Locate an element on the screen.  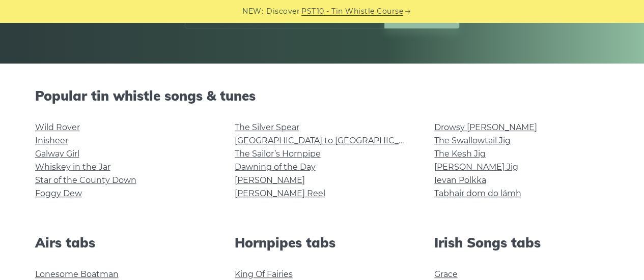
h2: Popular tin whistle songs & tunes is located at coordinates (322, 96).